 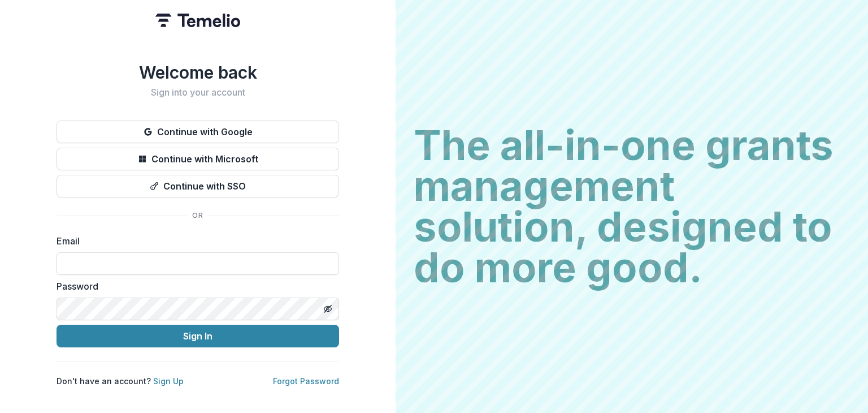 What do you see at coordinates (169, 381) in the screenshot?
I see `a: Sign Up` at bounding box center [169, 381].